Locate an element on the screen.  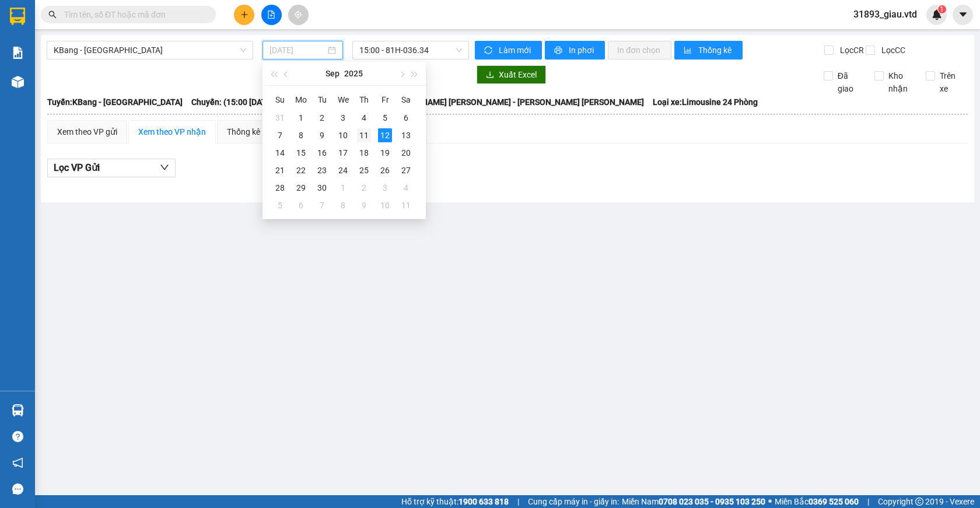
span: Hỗ trợ kỹ thuật: is located at coordinates (455, 502).